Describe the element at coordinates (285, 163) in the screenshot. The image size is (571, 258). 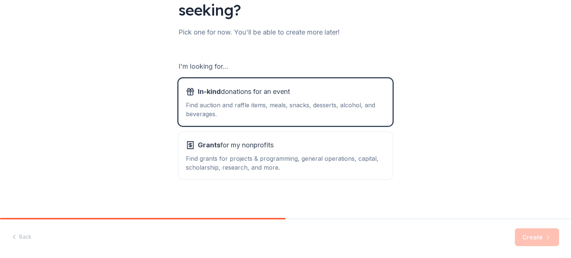
I see `div: Find grants for projects & programming, general operations, capital, scholarship, research, and m...` at that location.